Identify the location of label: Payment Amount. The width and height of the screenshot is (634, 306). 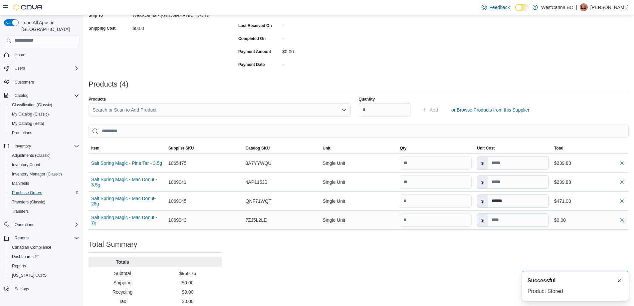
(255, 52).